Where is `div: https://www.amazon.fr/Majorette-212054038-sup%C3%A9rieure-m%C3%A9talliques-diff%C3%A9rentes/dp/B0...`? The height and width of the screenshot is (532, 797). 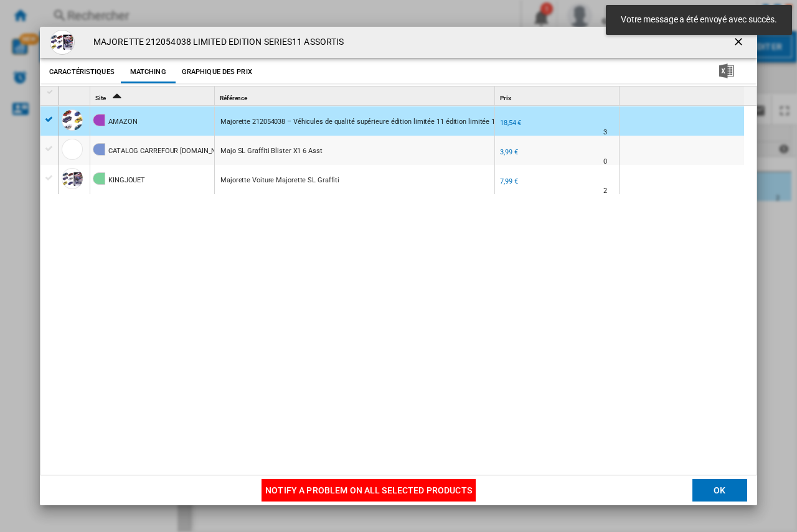
div: https://www.amazon.fr/Majorette-212054038-sup%C3%A9rieure-m%C3%A9talliques-diff%C3%A9rentes/dp/B0... is located at coordinates (354, 121).